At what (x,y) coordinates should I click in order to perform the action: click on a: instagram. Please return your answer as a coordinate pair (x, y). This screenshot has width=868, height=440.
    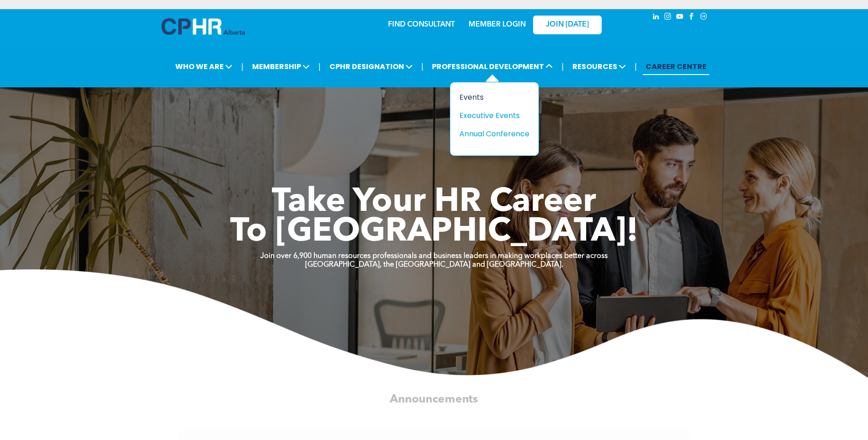
    Looking at the image, I should click on (668, 18).